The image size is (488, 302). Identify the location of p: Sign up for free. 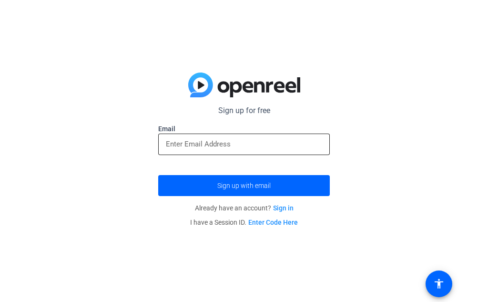
(244, 111).